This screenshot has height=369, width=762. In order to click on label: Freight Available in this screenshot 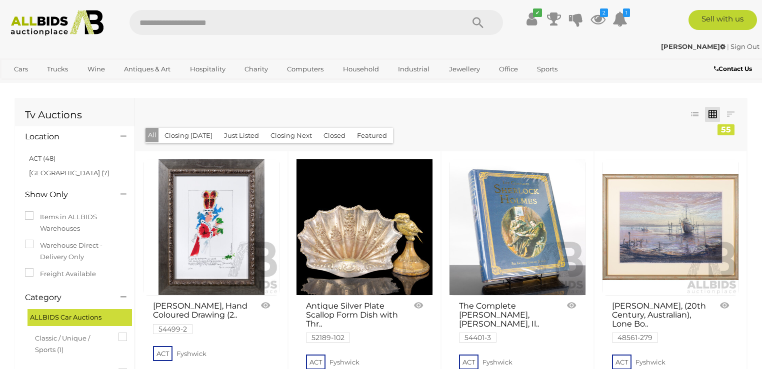, I will do `click(60, 274)`.